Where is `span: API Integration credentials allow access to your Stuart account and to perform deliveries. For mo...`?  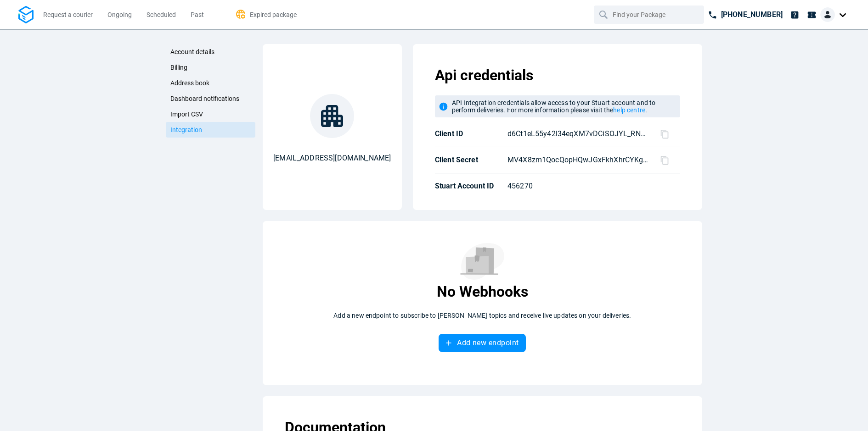 span: API Integration credentials allow access to your Stuart account and to perform deliveries. For mo... is located at coordinates (554, 106).